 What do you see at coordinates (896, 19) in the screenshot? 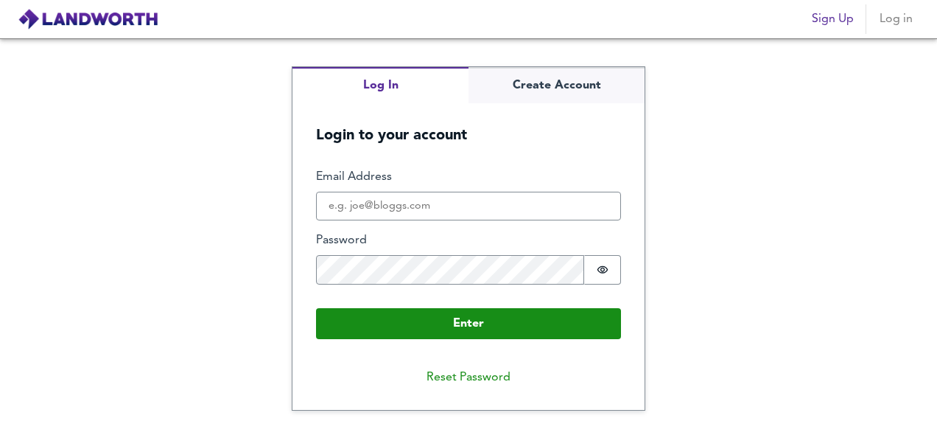
I see `span: Log in` at bounding box center [896, 19].